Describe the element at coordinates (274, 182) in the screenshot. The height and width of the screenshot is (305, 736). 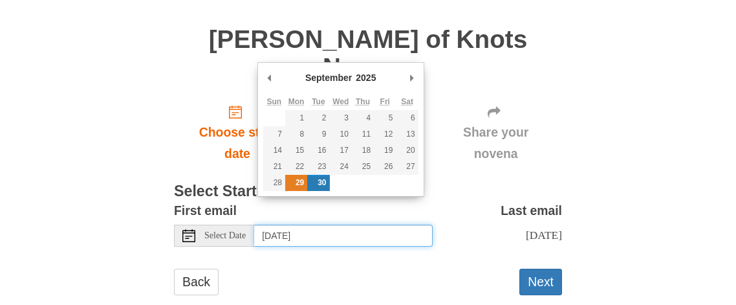
I see `button: 28` at that location.